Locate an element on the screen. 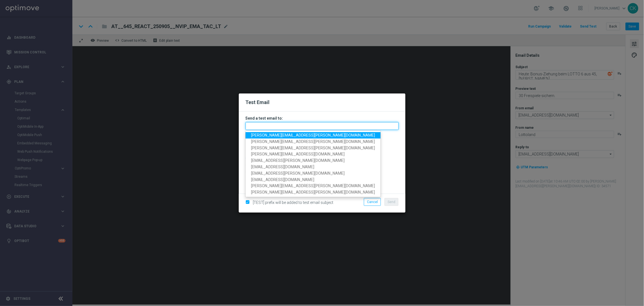  span: Send is located at coordinates (391, 202).